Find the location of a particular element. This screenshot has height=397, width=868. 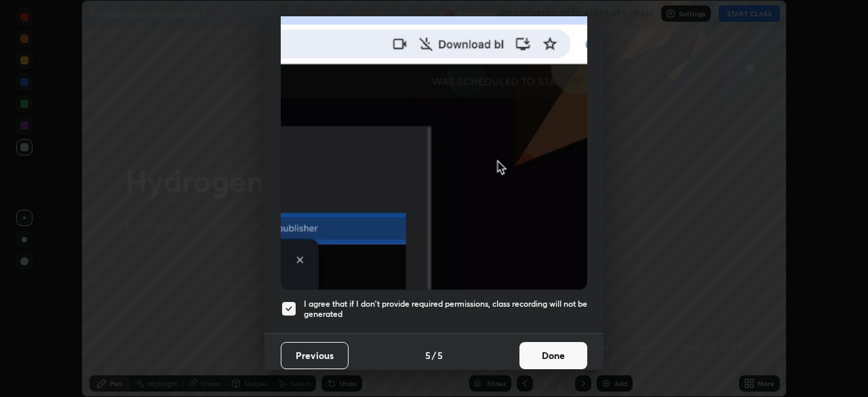

h5: I agree that if I don't provide required permissions, class recording will not be generated is located at coordinates (446, 309).